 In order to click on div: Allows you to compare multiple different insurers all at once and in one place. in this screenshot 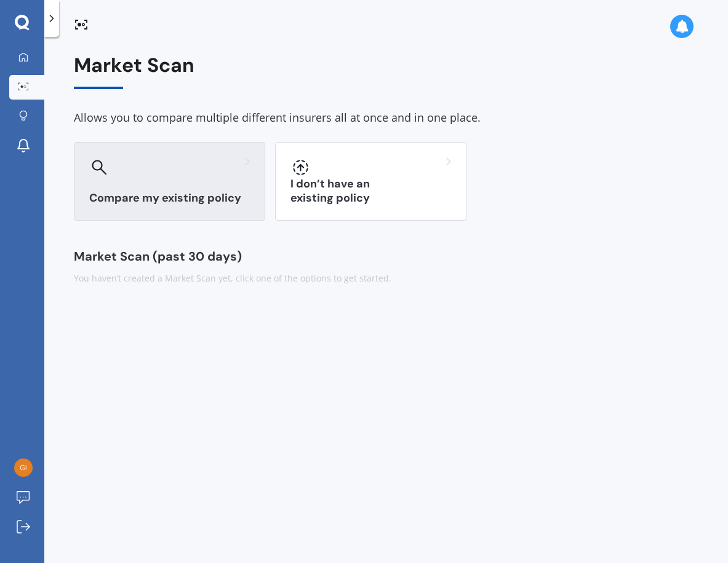, I will do `click(386, 118)`.